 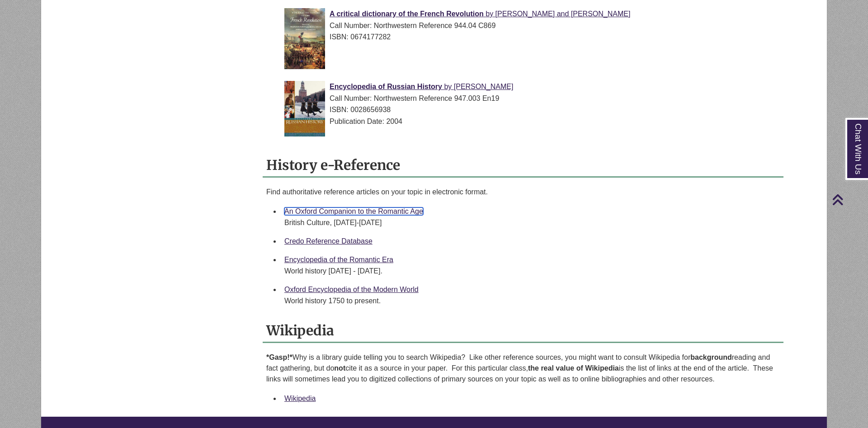 I want to click on div: ISBN: 0028656938, so click(x=530, y=110).